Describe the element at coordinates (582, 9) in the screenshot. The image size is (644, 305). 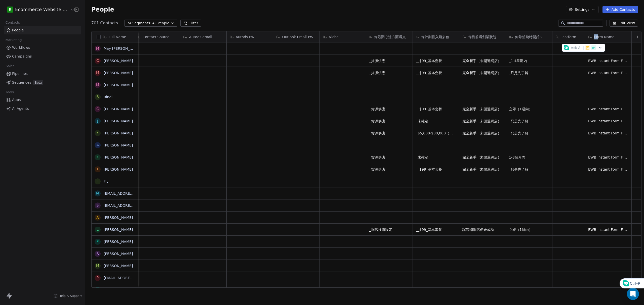
I see `button: Settings` at that location.